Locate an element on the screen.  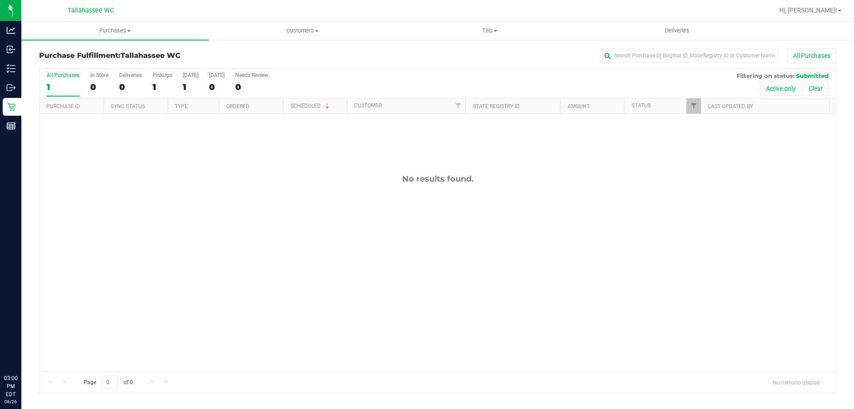
span: Filtering on status: is located at coordinates (766, 76).